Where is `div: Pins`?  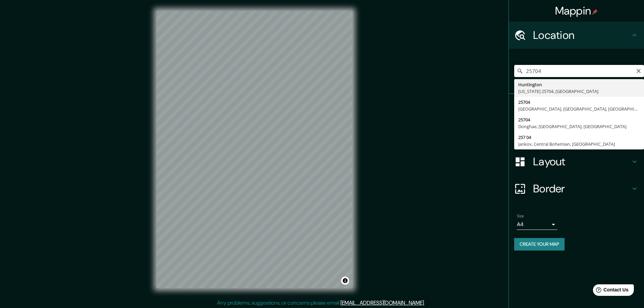 div: Pins is located at coordinates (577, 108).